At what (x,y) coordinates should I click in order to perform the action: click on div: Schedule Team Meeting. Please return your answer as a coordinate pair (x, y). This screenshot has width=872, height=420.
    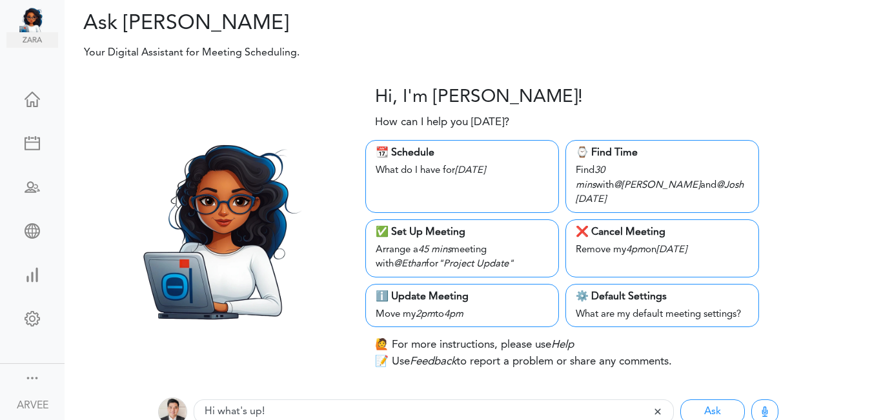
    Looking at the image, I should click on (32, 186).